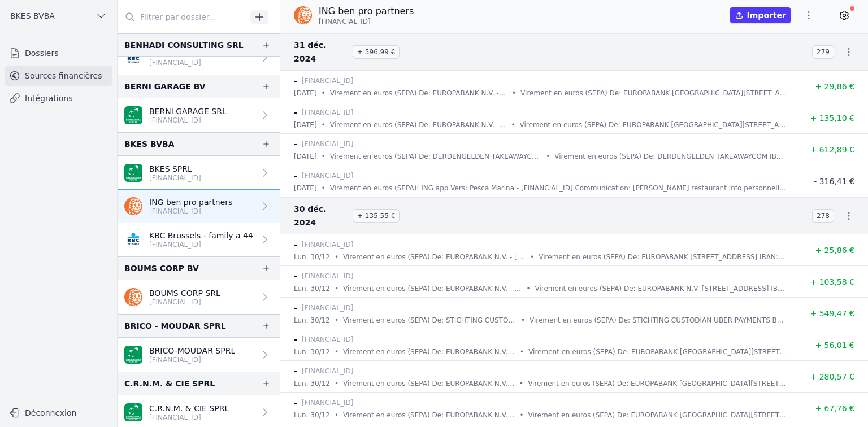  I want to click on span: + 56,01 €, so click(835, 345).